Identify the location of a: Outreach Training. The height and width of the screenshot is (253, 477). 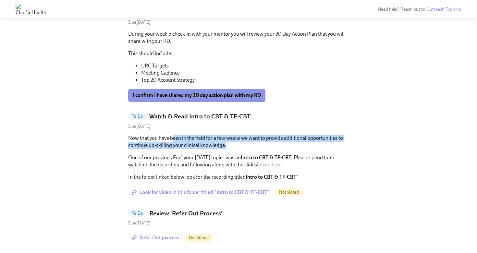
(444, 9).